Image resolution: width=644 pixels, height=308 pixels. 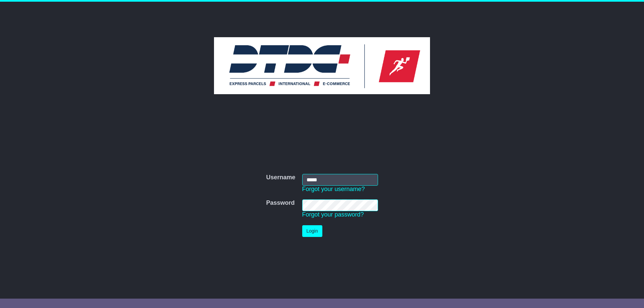 What do you see at coordinates (334, 189) in the screenshot?
I see `a: Forgot your username?` at bounding box center [334, 189].